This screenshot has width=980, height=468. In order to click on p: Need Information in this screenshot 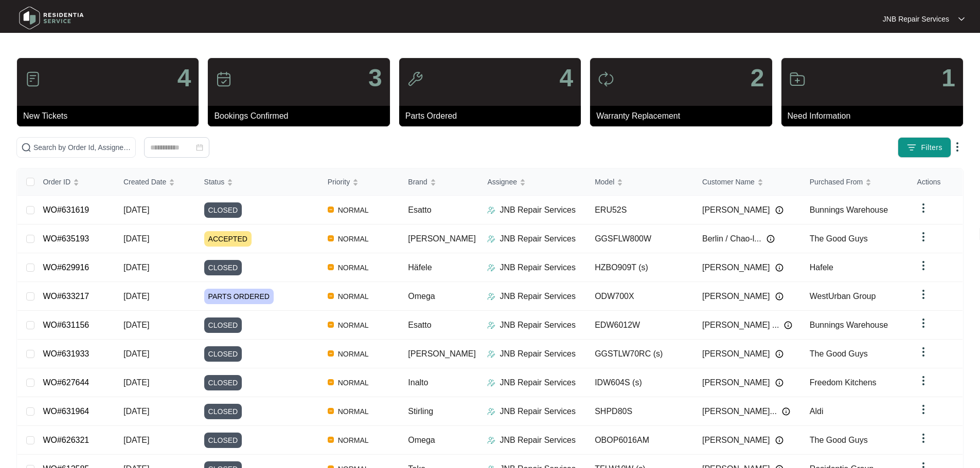, I will do `click(874, 116)`.